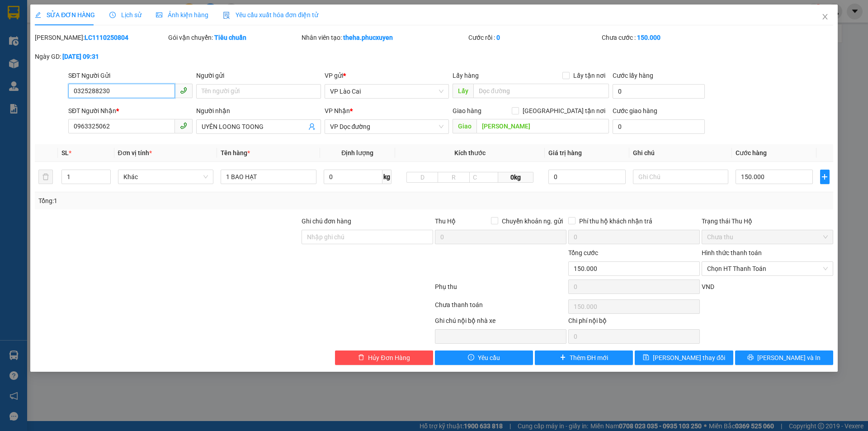  I want to click on div: Chưa cước :, so click(667, 38).